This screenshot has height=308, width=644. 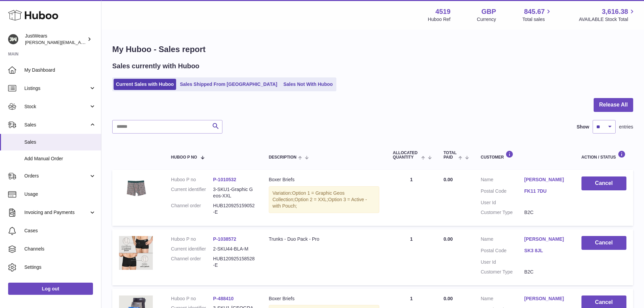 I want to click on span: My Dashboard, so click(x=60, y=70).